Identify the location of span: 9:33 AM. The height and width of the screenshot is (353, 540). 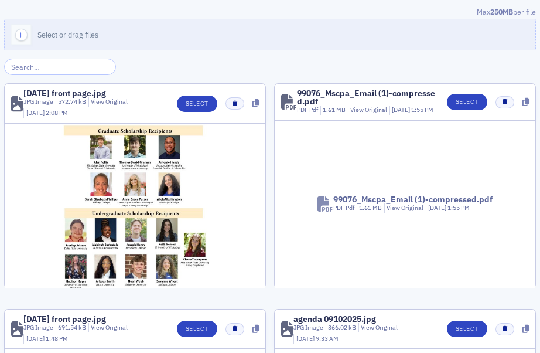
(327, 338).